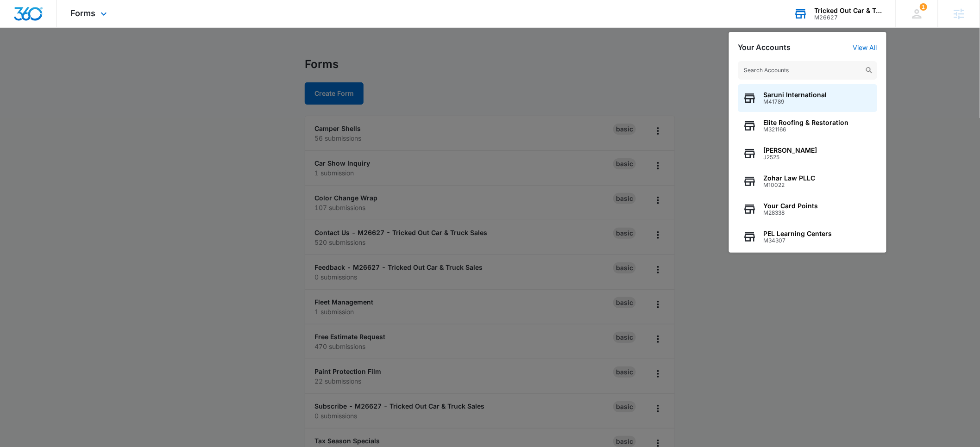  I want to click on input: Search Accounts, so click(808, 70).